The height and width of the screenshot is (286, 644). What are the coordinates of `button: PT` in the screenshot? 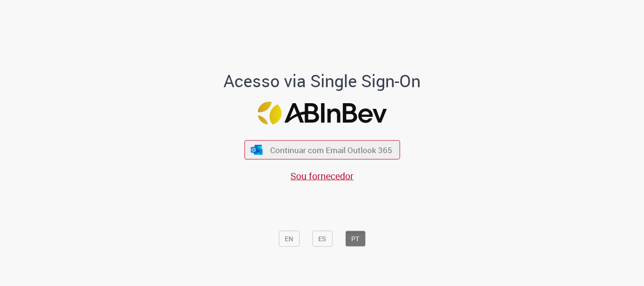 It's located at (355, 239).